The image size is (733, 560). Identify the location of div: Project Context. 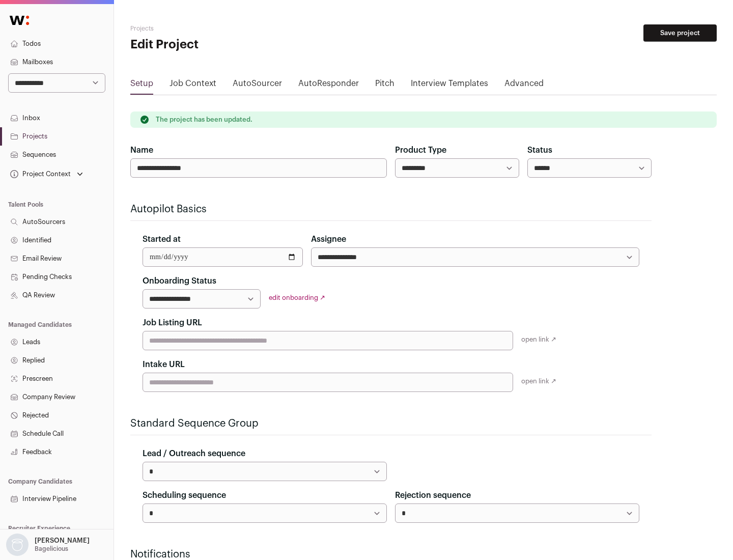
(40, 174).